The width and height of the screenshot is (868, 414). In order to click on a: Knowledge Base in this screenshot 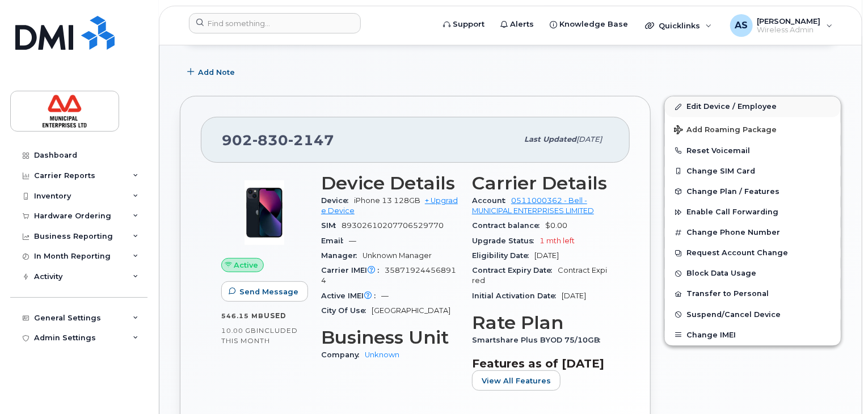, I will do `click(589, 25)`.